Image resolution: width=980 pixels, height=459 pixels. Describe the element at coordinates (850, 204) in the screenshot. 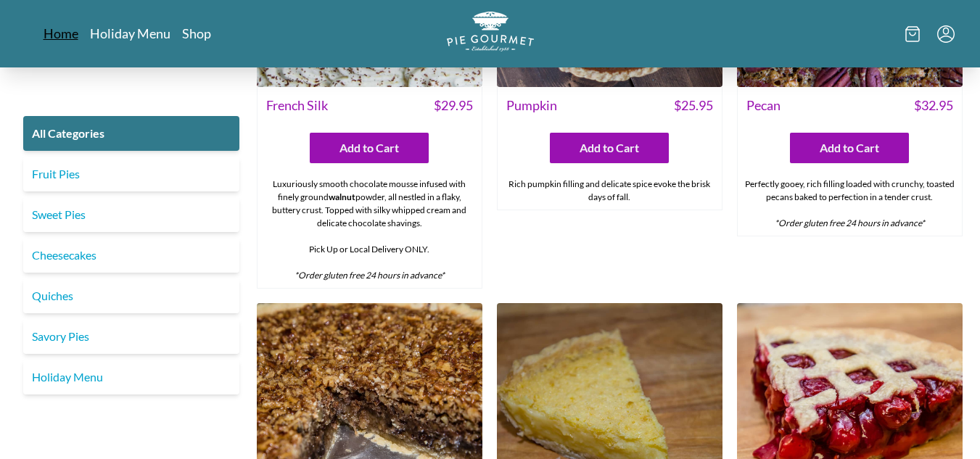

I see `div: Perfectly gooey, rich filling loaded with crunchy, toasted pecans baked to perfection in a tender...` at that location.